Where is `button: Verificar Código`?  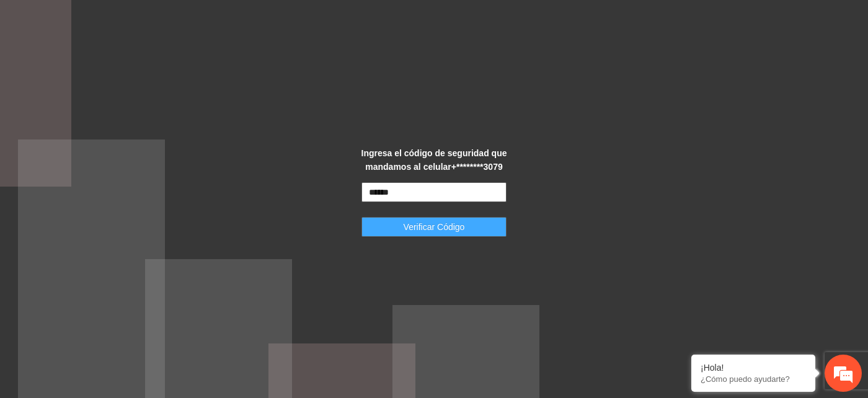 button: Verificar Código is located at coordinates (434, 227).